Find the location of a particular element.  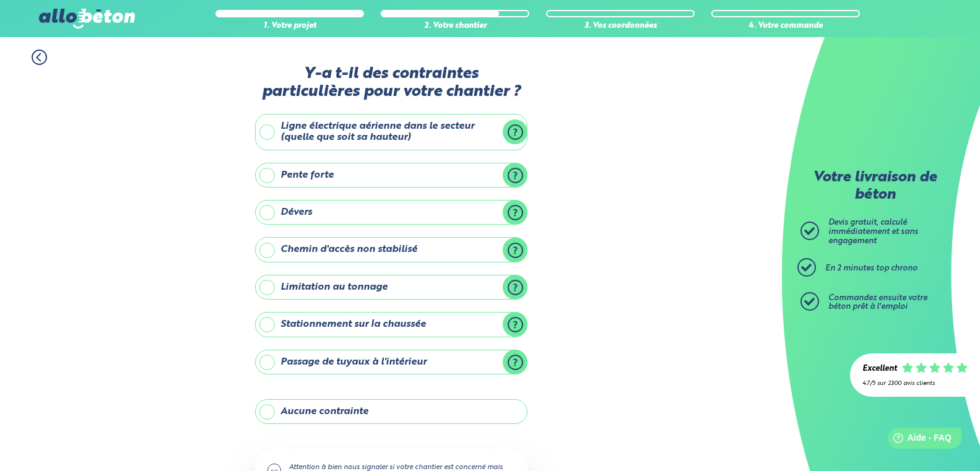

div: 2. Votre chantier is located at coordinates (455, 26).